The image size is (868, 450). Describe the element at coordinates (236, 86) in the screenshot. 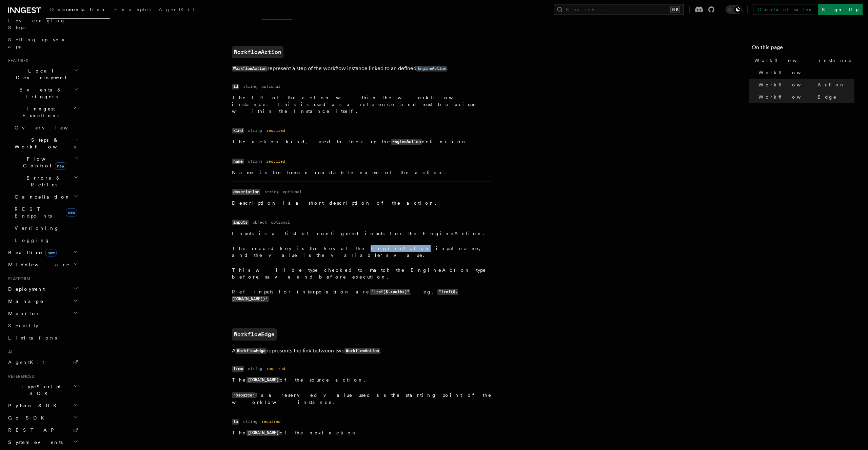

I see `code: id` at that location.